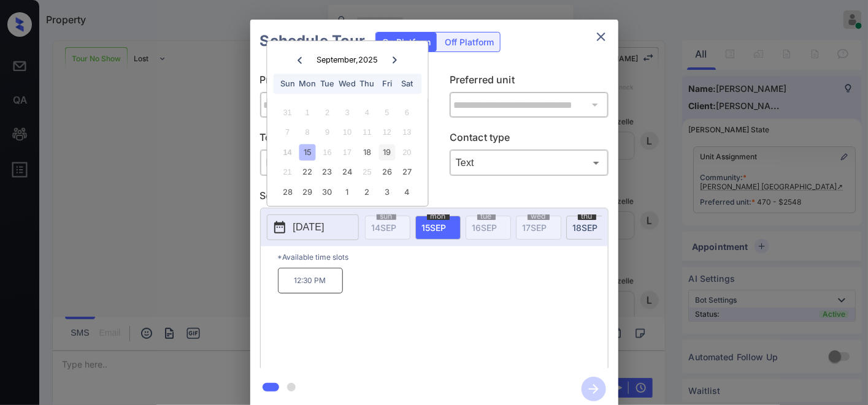 This screenshot has width=868, height=405. I want to click on div: Not available Sunday, August 31st, 2025, so click(287, 112).